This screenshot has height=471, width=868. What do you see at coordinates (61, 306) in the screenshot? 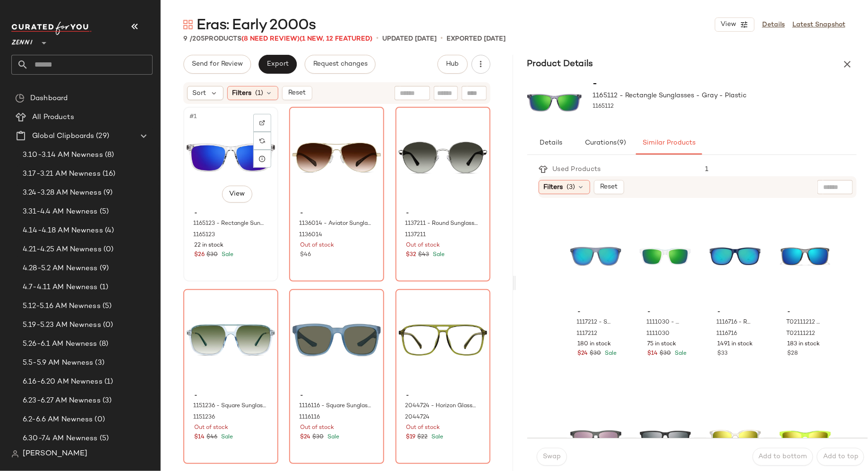
I see `span: 5.12-5.16 AM Newness` at bounding box center [61, 306].